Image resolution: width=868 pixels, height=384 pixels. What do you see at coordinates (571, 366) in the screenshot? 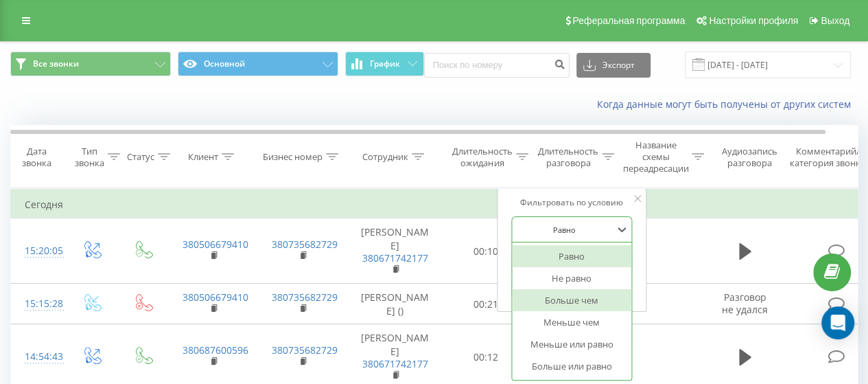
I see `font: Больше или равно` at bounding box center [571, 366].